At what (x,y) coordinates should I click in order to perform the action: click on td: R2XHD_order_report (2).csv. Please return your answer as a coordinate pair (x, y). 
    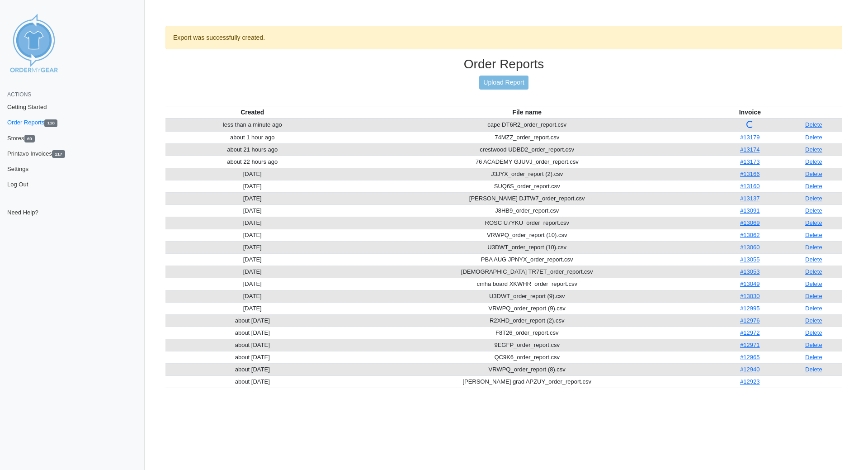
    Looking at the image, I should click on (527, 320).